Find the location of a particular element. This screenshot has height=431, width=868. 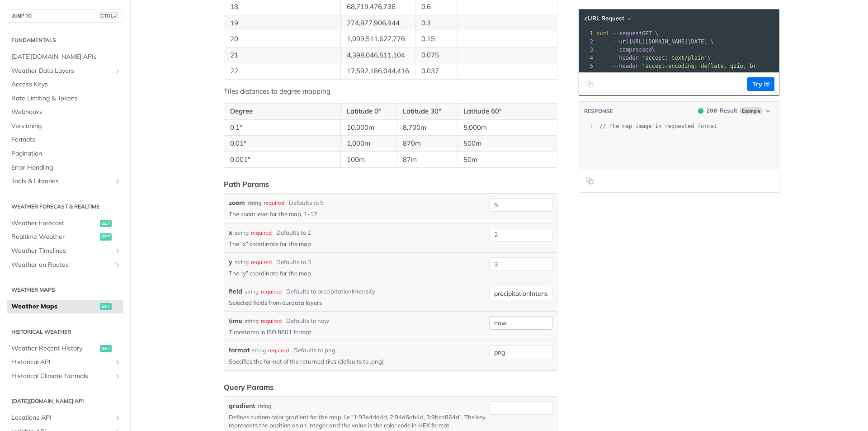

span: Webhooks is located at coordinates (66, 112).